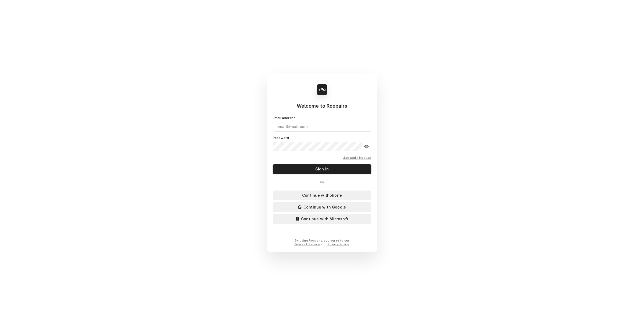 Image resolution: width=644 pixels, height=325 pixels. Describe the element at coordinates (307, 244) in the screenshot. I see `a: Terms of Service` at that location.